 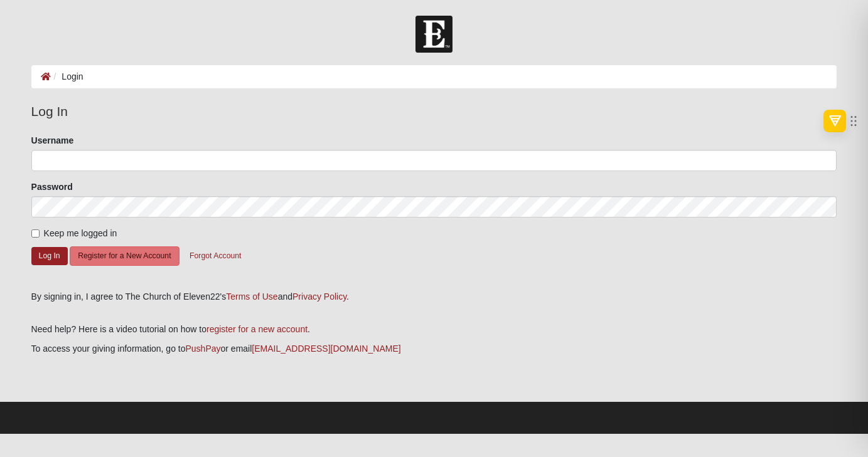 What do you see at coordinates (215, 256) in the screenshot?
I see `button: Forgot Account` at bounding box center [215, 256].